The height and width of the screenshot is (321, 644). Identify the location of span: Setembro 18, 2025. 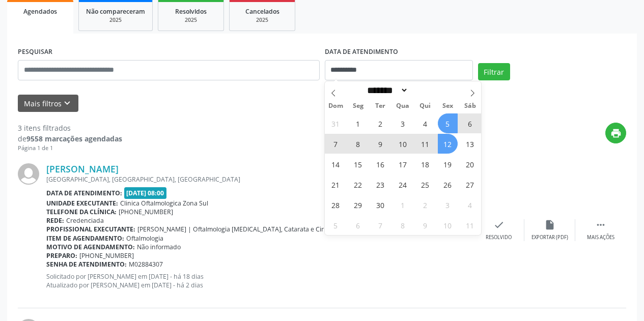
(425, 164).